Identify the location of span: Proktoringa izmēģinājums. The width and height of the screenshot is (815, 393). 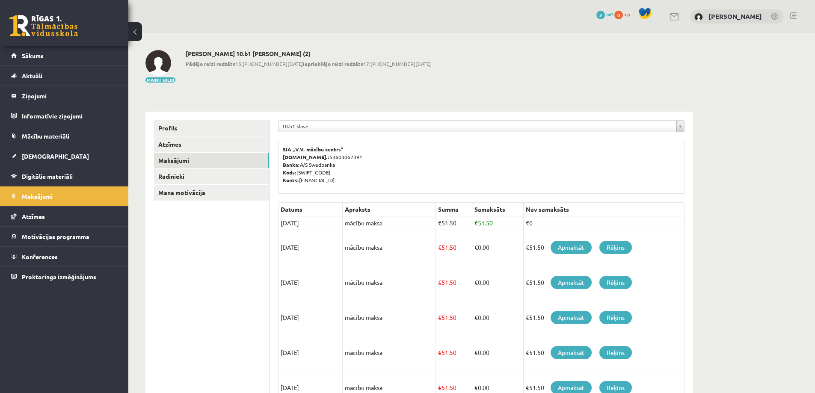
(59, 277).